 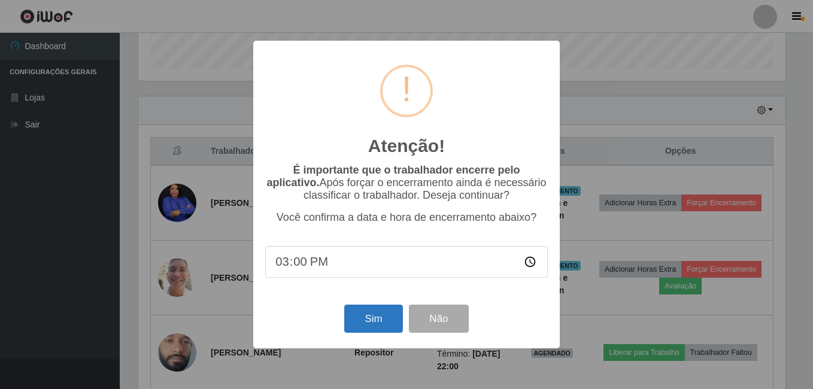 What do you see at coordinates (393, 176) in the screenshot?
I see `b: É importante que o trabalhador encerre pelo aplicativo.` at bounding box center [393, 176].